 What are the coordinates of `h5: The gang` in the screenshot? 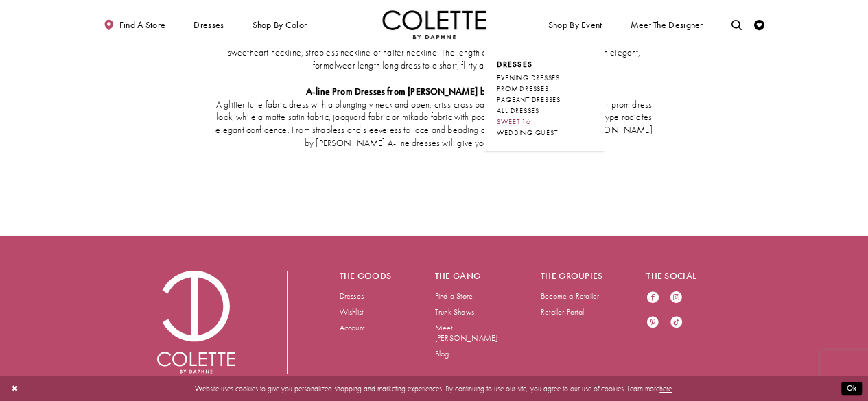 It's located at (468, 276).